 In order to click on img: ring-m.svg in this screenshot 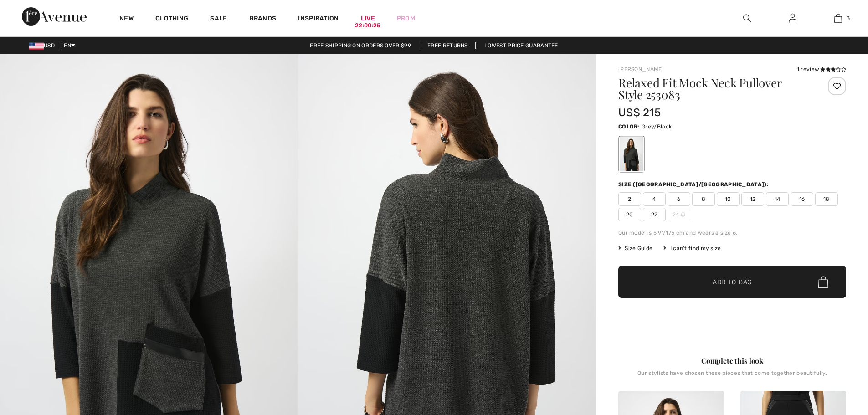, I will do `click(682, 215)`.